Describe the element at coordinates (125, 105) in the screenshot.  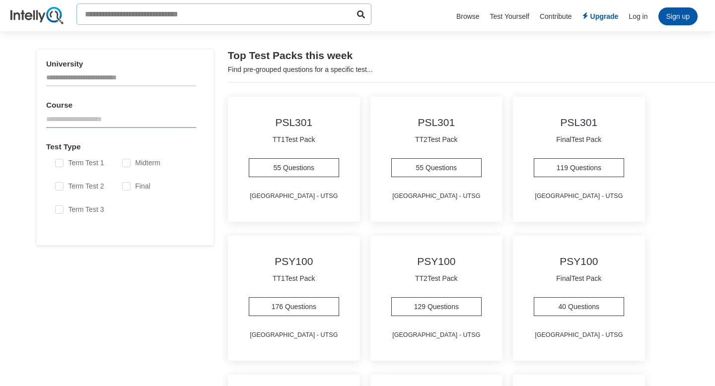
I see `h3: Course` at that location.